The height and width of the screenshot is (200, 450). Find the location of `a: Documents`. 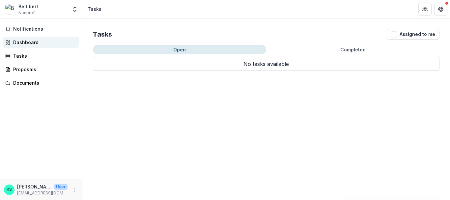

a: Documents is located at coordinates (41, 83).